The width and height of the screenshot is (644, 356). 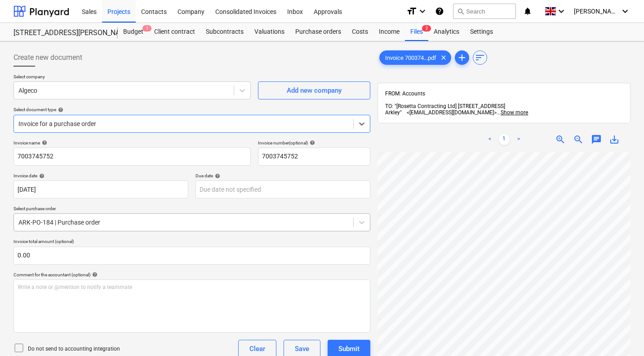 What do you see at coordinates (446, 32) in the screenshot?
I see `div: Analytics` at bounding box center [446, 32].